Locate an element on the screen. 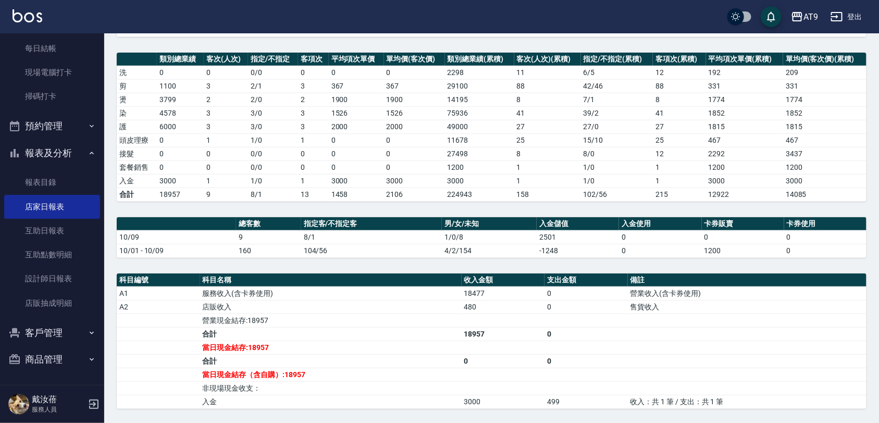 The height and width of the screenshot is (423, 879). td: 1 / 0 is located at coordinates (273, 140).